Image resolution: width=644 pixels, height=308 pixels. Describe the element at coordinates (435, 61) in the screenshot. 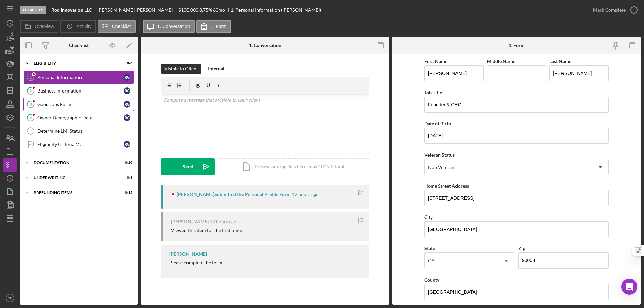

I see `label: First Name` at that location.